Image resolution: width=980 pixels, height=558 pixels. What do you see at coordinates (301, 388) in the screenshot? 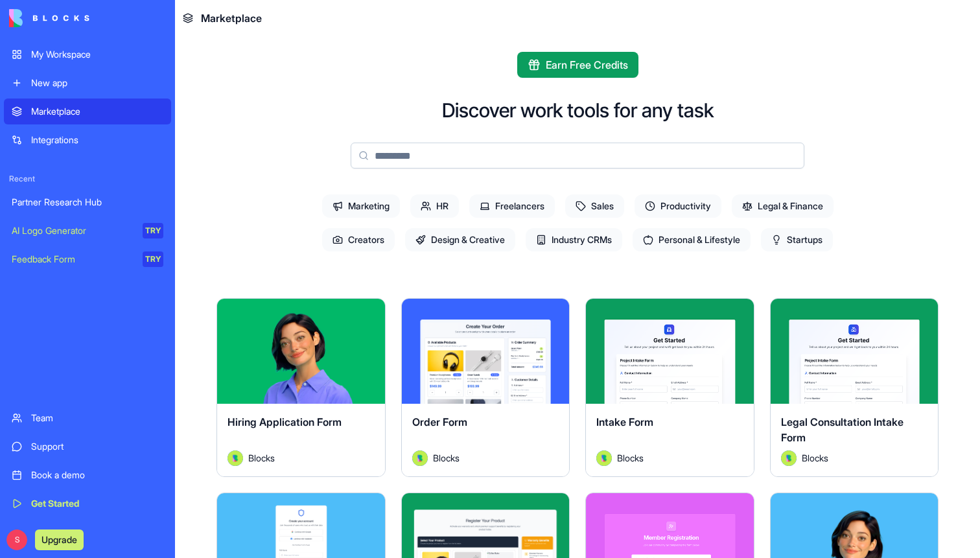
I see `a: Hiring Application FormAvatarBlocks` at bounding box center [301, 388].